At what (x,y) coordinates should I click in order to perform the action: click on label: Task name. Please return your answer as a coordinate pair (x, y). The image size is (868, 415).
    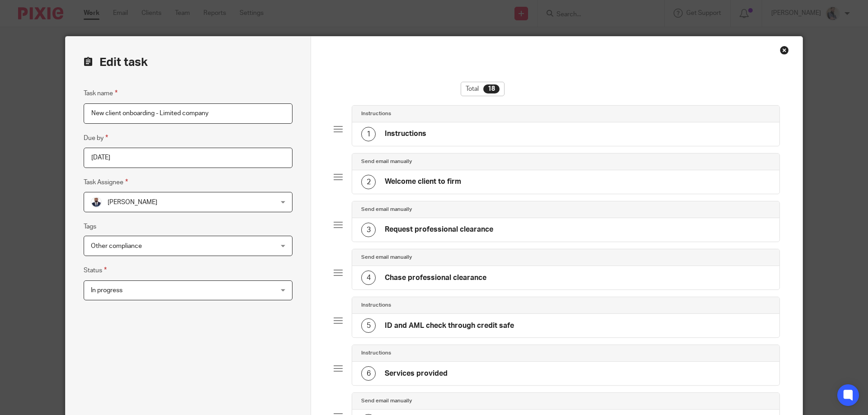
    Looking at the image, I should click on (101, 93).